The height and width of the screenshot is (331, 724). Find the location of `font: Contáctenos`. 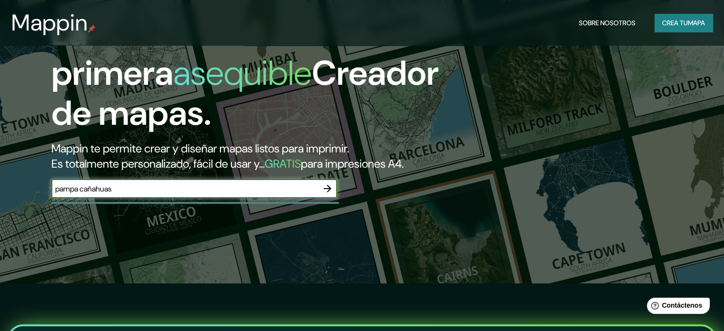

font: Contáctenos is located at coordinates (42, 11).